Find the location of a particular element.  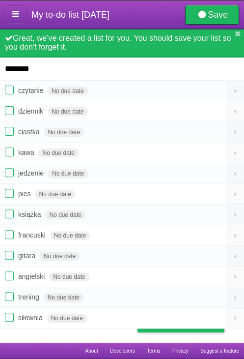

span: kawa is located at coordinates (28, 152).